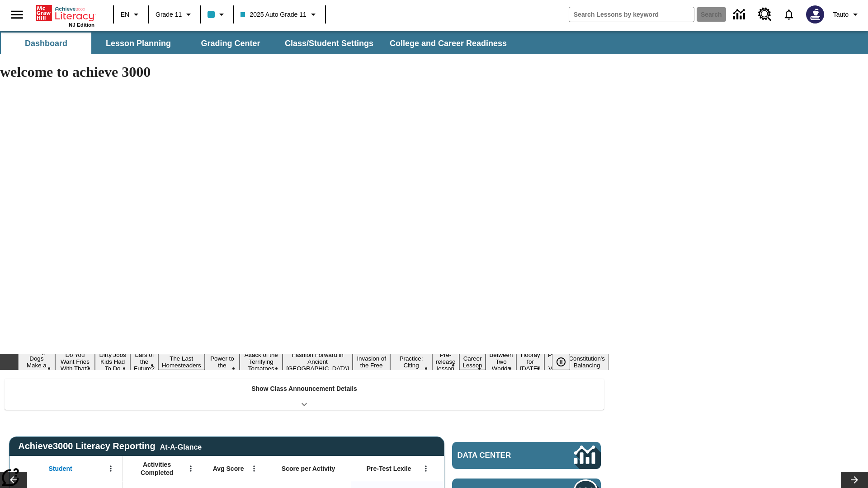  Describe the element at coordinates (329, 43) in the screenshot. I see `button: Class/Student Settings` at that location.